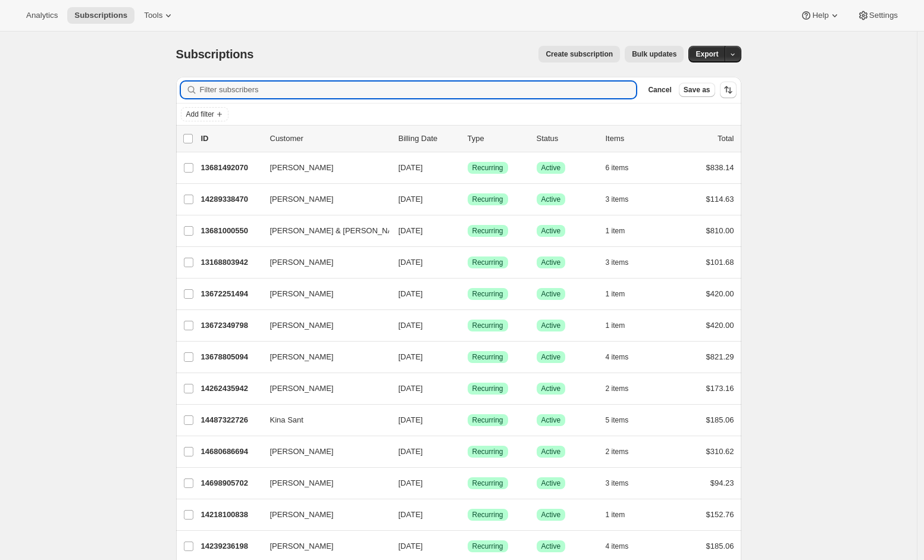  What do you see at coordinates (101, 16) in the screenshot?
I see `span: Subscriptions` at bounding box center [101, 16].